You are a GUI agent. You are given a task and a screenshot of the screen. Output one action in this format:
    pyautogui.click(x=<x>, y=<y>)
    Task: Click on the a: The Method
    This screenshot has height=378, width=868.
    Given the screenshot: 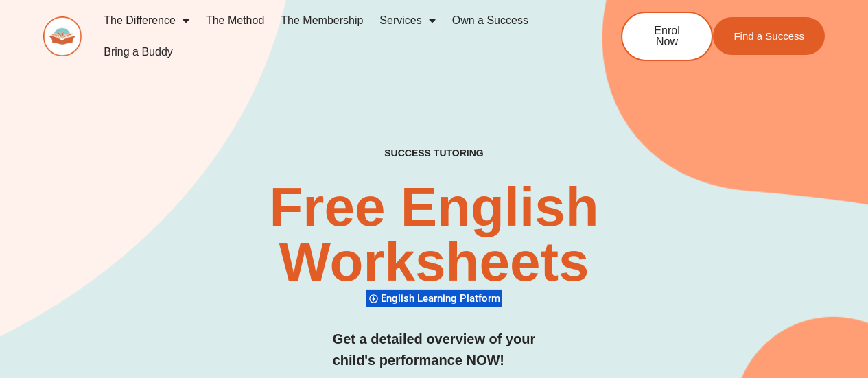 What is the action you would take?
    pyautogui.click(x=235, y=20)
    